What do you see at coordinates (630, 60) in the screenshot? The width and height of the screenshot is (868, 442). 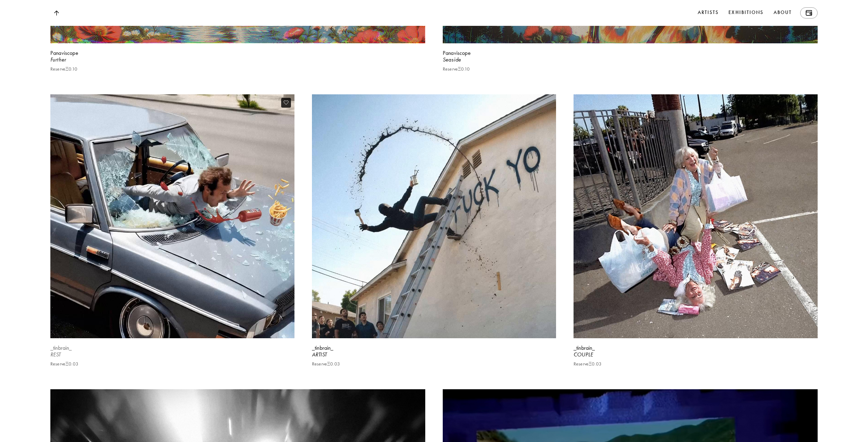 I see `div: Seaside` at bounding box center [630, 60].